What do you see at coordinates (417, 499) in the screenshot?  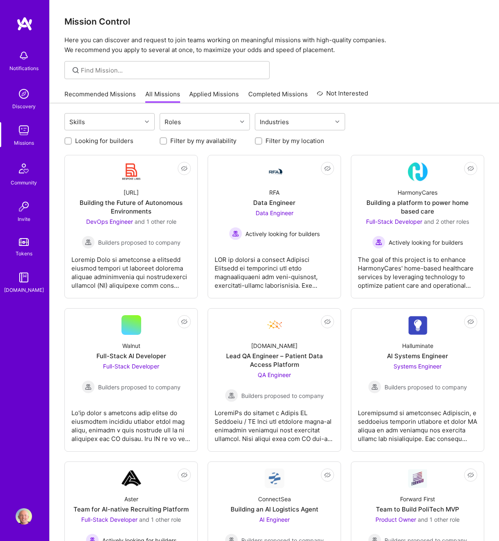 I see `div: Forward First` at bounding box center [417, 499].